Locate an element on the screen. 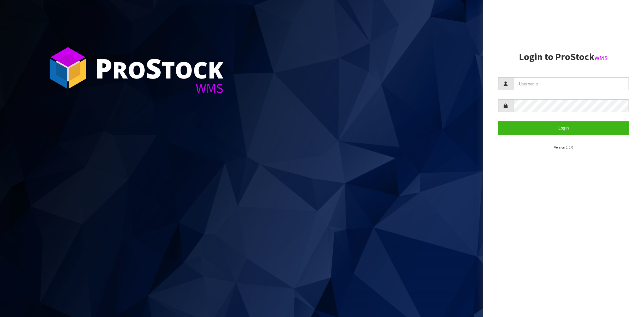  h2: Login to ProStock is located at coordinates (563, 56).